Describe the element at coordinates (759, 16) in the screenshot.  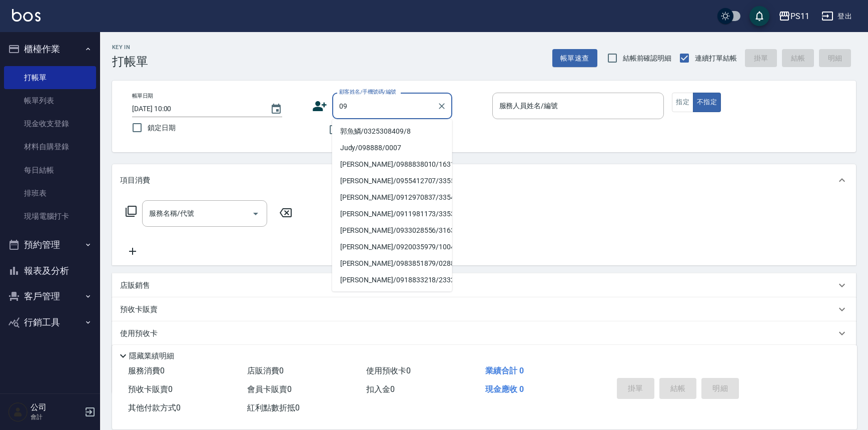
I see `button: save` at that location.